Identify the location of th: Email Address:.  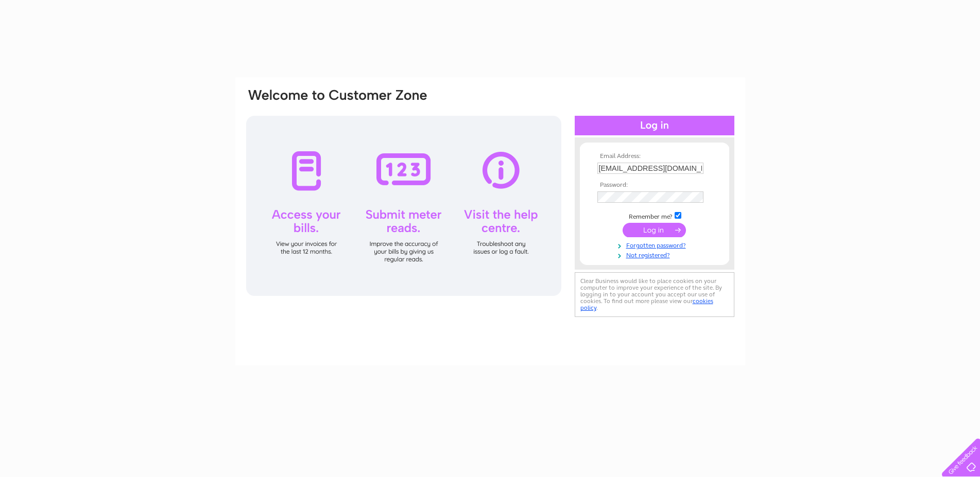
(655, 156).